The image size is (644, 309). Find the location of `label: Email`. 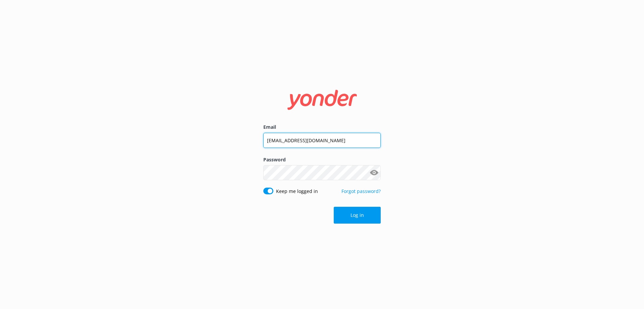

label: Email is located at coordinates (322, 127).